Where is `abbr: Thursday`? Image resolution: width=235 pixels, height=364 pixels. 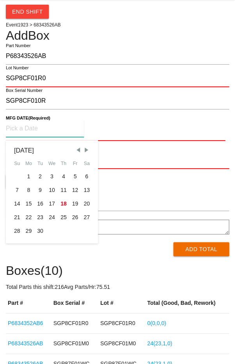
abbr: Thursday is located at coordinates (64, 164).